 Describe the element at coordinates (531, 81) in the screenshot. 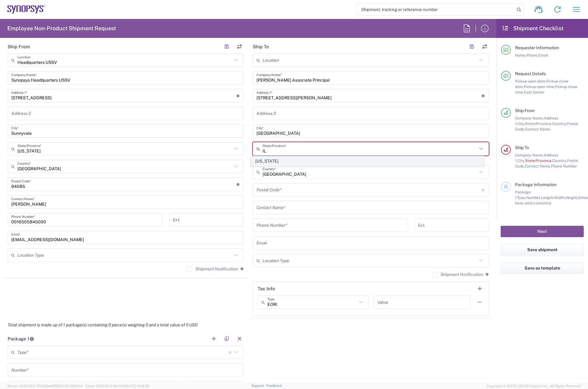

I see `span: Pickup open date,` at that location.